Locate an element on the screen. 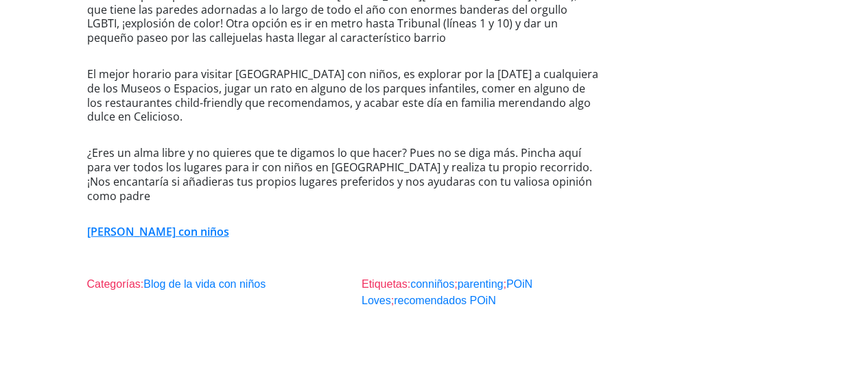 This screenshot has height=383, width=868. div: Etiquetas: ; ; ; is located at coordinates (480, 293).